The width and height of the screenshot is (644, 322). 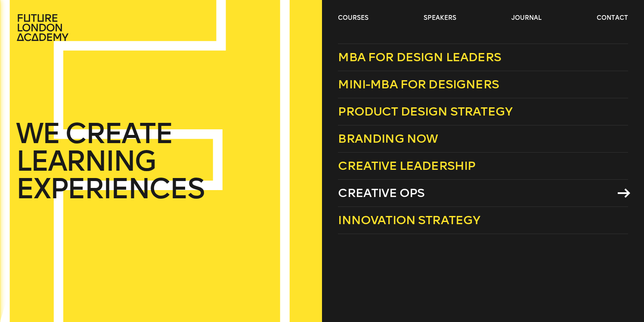 I want to click on span: Creative Leadership, so click(x=406, y=165).